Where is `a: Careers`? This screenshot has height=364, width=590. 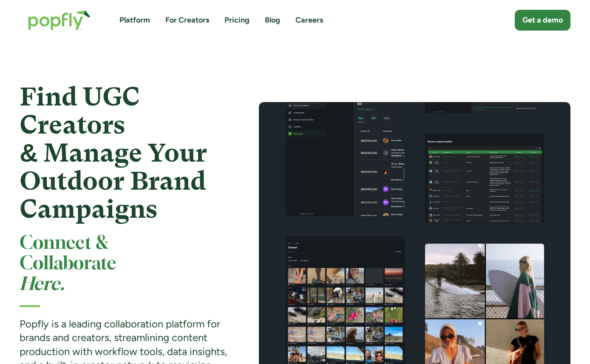
a: Careers is located at coordinates (309, 20).